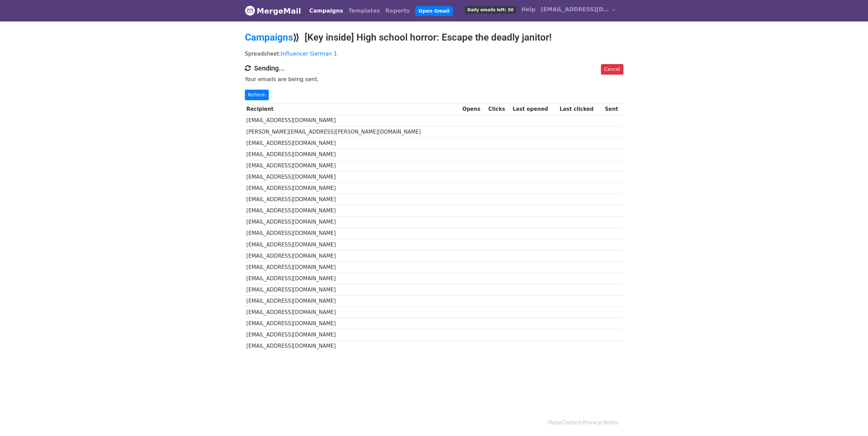 This screenshot has width=868, height=436. What do you see at coordinates (257, 95) in the screenshot?
I see `a: Refresh` at bounding box center [257, 95].